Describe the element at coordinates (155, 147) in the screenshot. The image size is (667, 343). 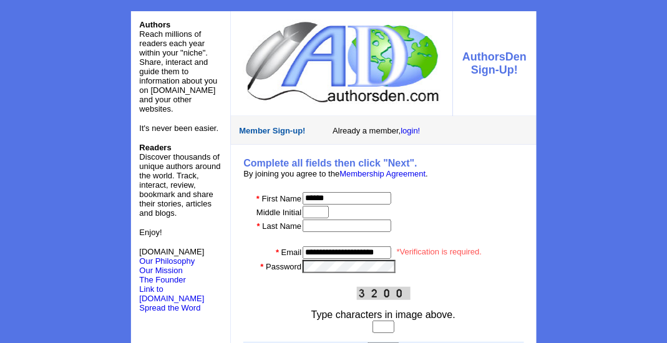
I see `b: Readers` at that location.